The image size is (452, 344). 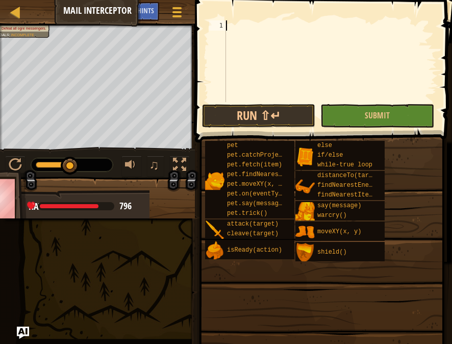 I want to click on span: pet.moveXY(x, y), so click(x=256, y=184).